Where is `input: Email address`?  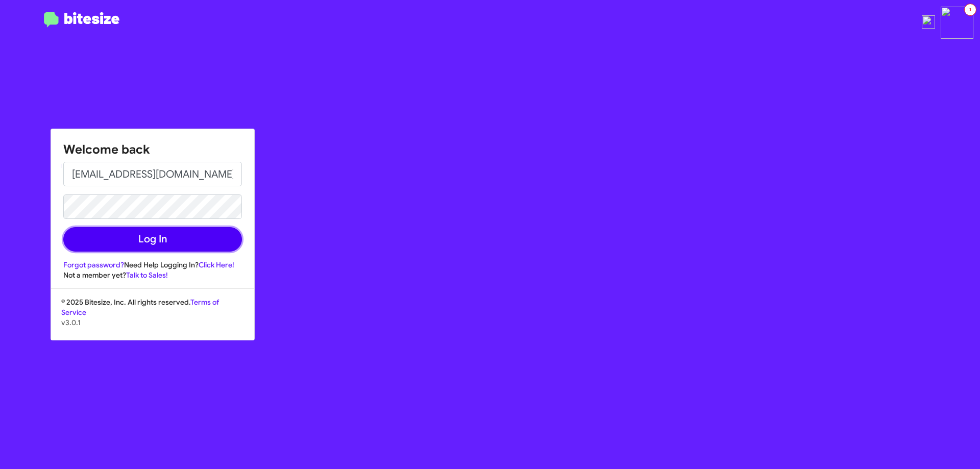 input: Email address is located at coordinates (153, 174).